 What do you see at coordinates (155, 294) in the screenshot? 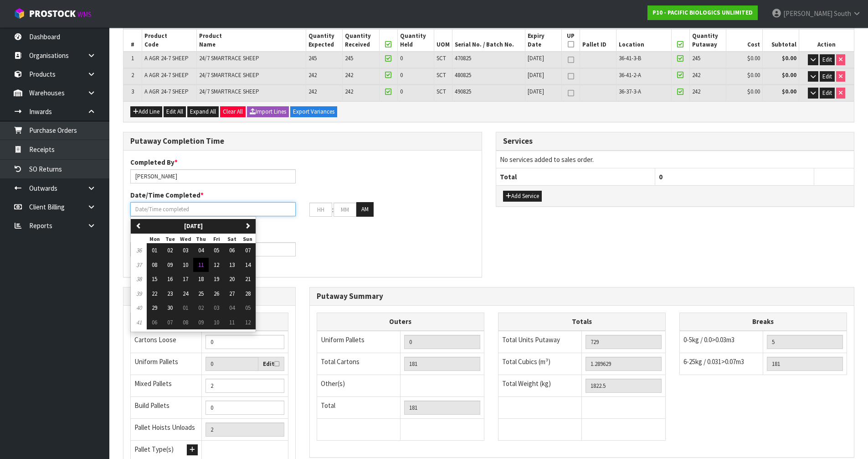
I see `button: 22` at bounding box center [155, 294].